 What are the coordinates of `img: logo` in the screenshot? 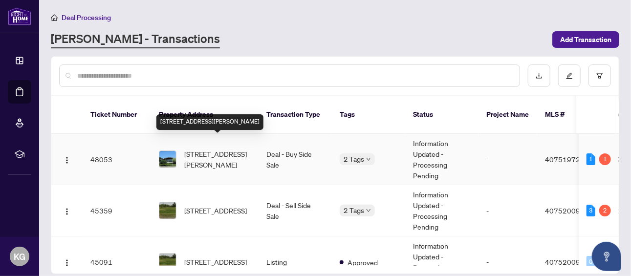 It's located at (20, 16).